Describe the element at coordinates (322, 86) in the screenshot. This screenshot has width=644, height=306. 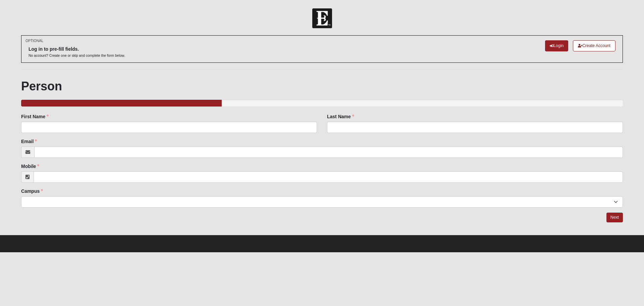
I see `h1: Person` at that location.